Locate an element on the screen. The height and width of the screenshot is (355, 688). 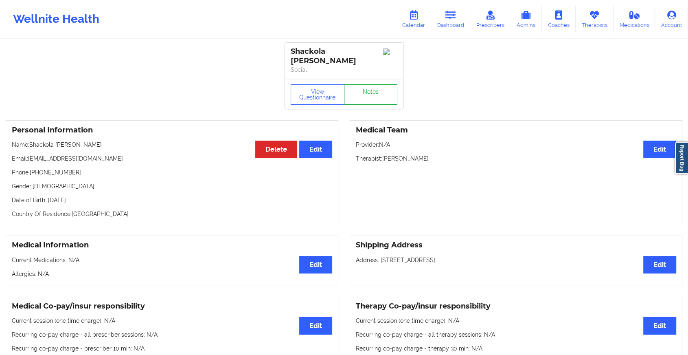
p: Recurring co-pay charge - all therapy sessions : N/A is located at coordinates (516, 334).